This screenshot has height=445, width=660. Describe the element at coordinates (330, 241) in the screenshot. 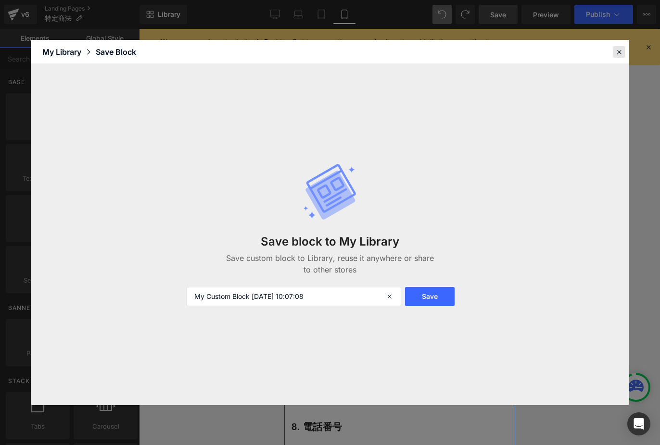

I see `h3: Save block to My Library` at that location.